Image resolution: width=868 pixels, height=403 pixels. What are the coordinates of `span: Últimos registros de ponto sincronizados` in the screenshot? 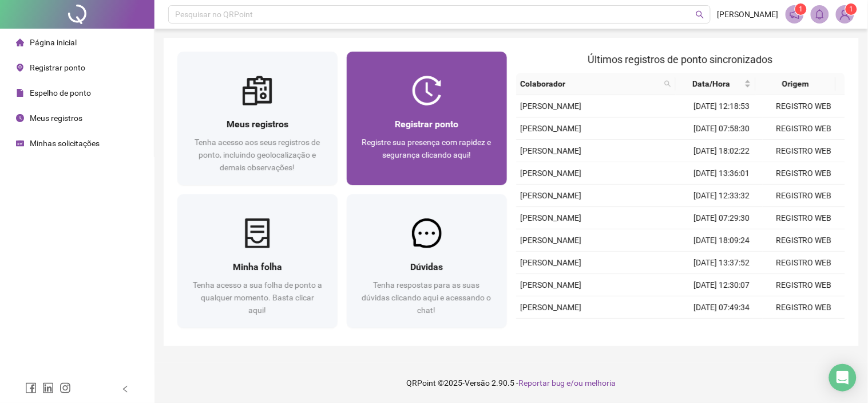 It's located at (681, 59).